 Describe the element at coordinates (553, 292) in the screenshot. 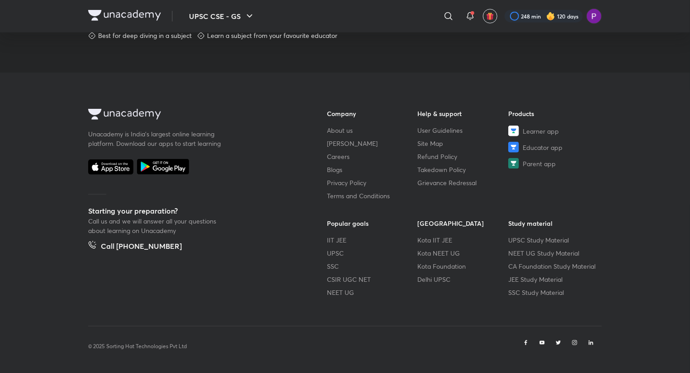

I see `a: SSC Study Material` at that location.